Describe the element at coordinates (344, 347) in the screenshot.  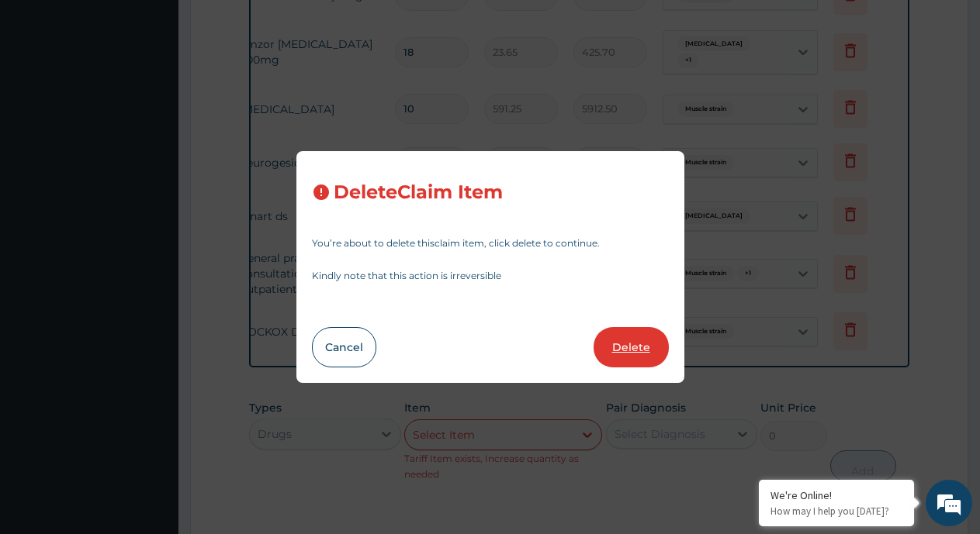
I see `button: Cancel` at that location.